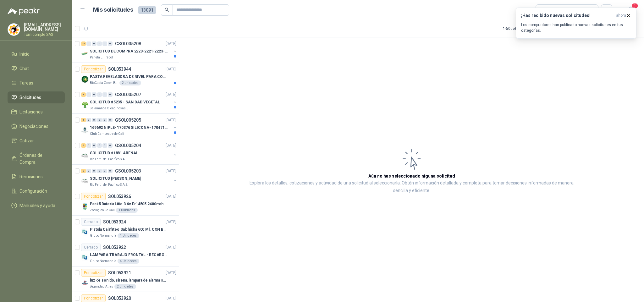 This screenshot has height=302, width=644. I want to click on a: Solicitudes, so click(36, 98).